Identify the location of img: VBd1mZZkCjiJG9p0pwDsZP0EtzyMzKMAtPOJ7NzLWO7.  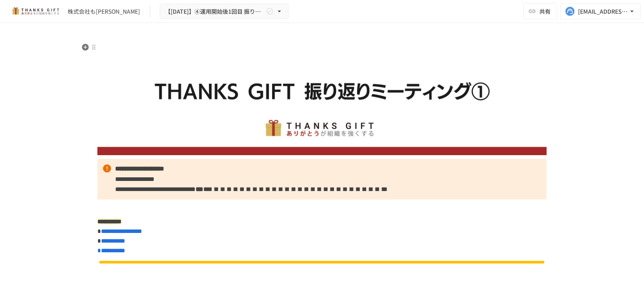
(322, 99).